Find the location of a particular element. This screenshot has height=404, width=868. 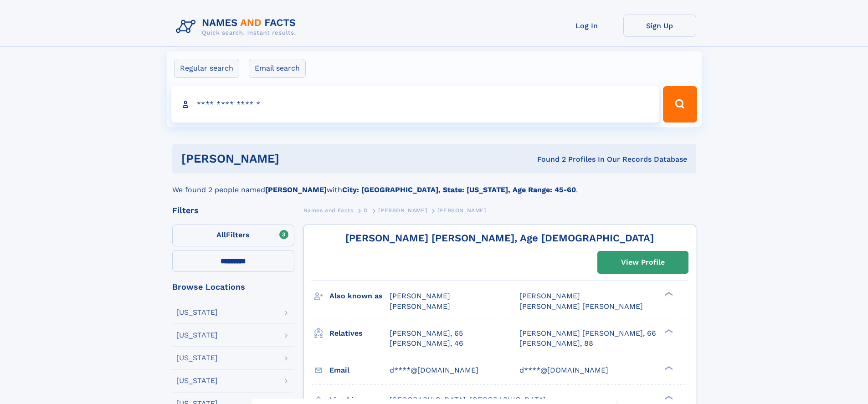

label: Email search is located at coordinates (277, 68).